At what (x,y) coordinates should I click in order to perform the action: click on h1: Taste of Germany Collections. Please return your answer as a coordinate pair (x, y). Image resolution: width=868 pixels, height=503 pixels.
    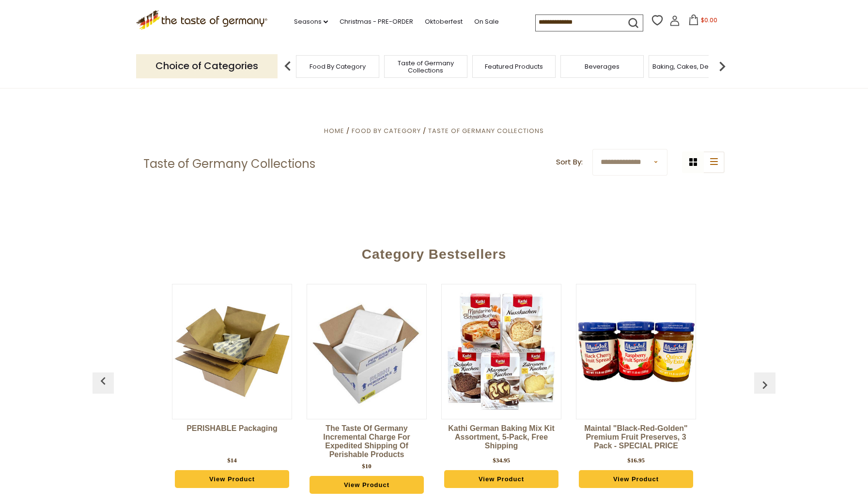
    Looking at the image, I should click on (229, 164).